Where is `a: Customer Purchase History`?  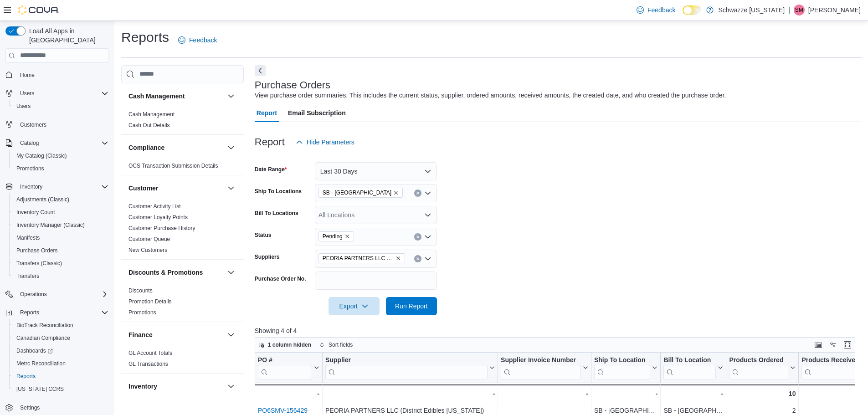 a: Customer Purchase History is located at coordinates (161, 228).